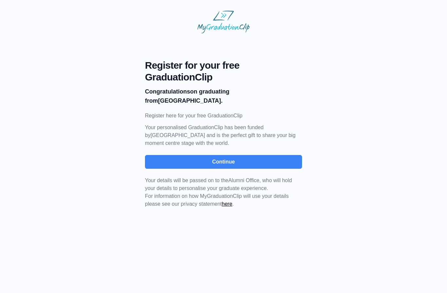  Describe the element at coordinates (218, 192) in the screenshot. I see `span: For information on how MyGraduationClip will use your details please see our privacy statement .` at that location.